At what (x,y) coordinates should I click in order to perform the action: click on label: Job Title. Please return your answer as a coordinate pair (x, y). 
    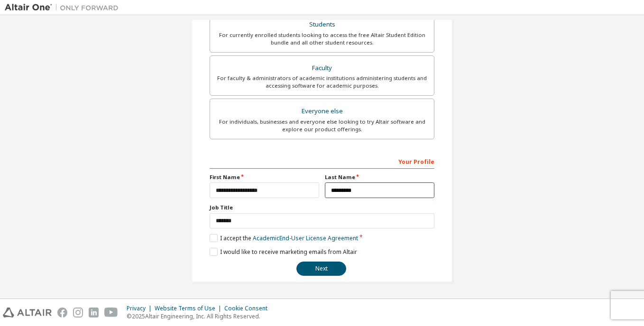
    Looking at the image, I should click on (322, 207).